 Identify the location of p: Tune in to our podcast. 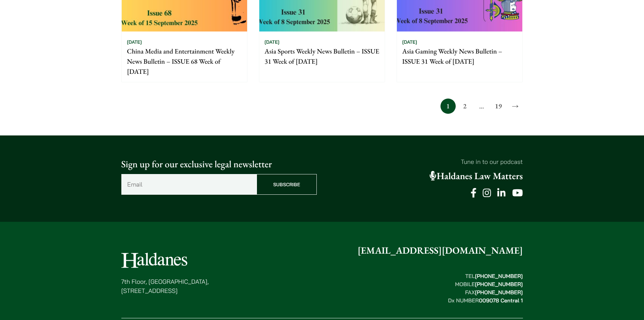
(426, 162).